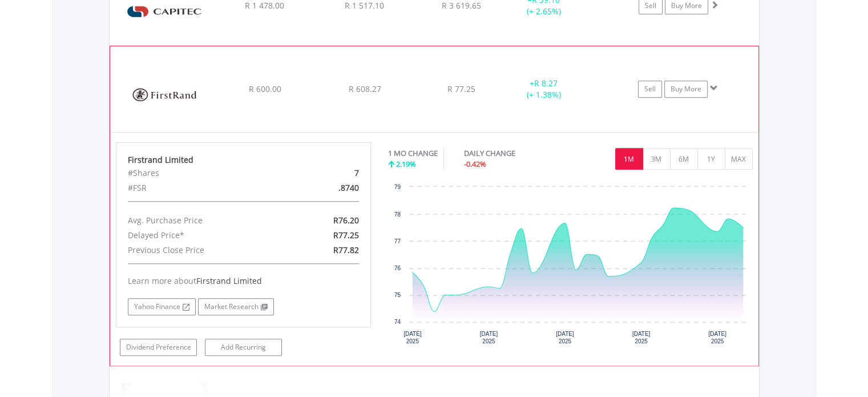  What do you see at coordinates (346, 220) in the screenshot?
I see `span: R76.20` at bounding box center [346, 220].